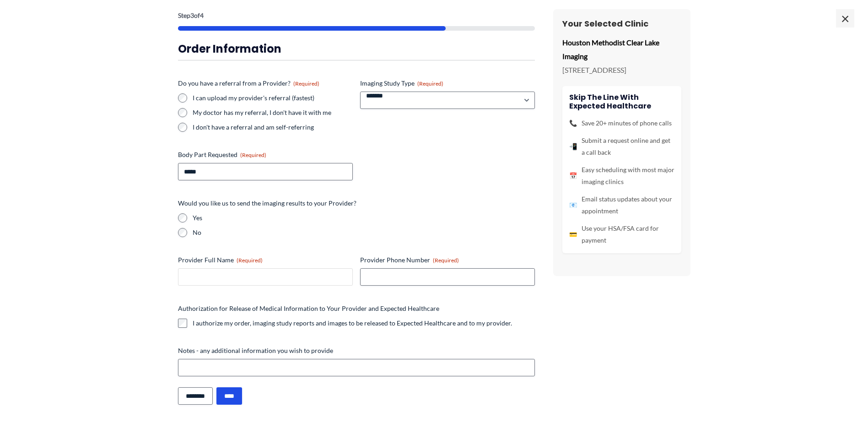 The height and width of the screenshot is (423, 868). Describe the element at coordinates (622, 234) in the screenshot. I see `li: Use your HSA/FSA card for payment` at that location.